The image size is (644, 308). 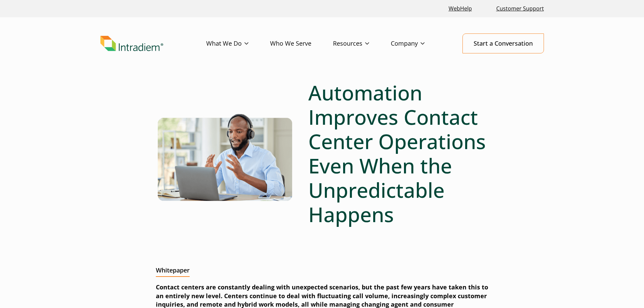 I want to click on a: Company, so click(x=419, y=44).